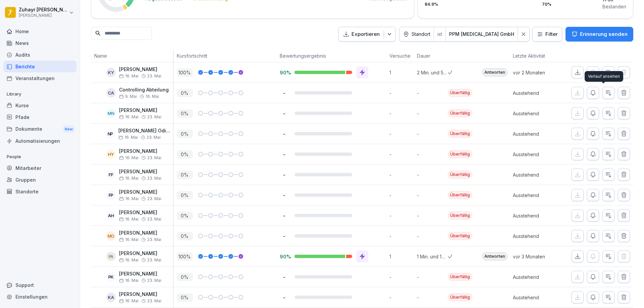 The width and height of the screenshot is (644, 308). What do you see at coordinates (40, 67) in the screenshot?
I see `a: Berichte` at bounding box center [40, 67].